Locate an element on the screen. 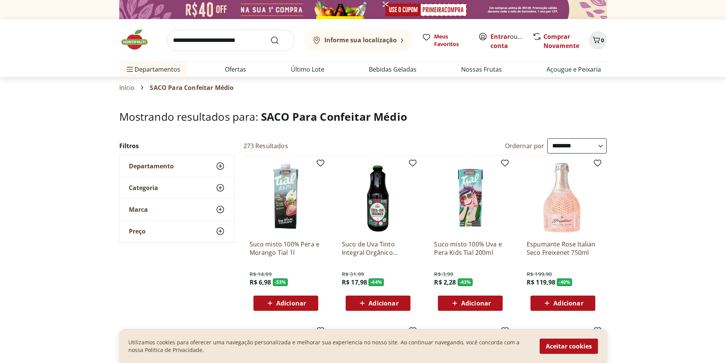 The height and width of the screenshot is (363, 726). button: Categoria is located at coordinates (177, 188).